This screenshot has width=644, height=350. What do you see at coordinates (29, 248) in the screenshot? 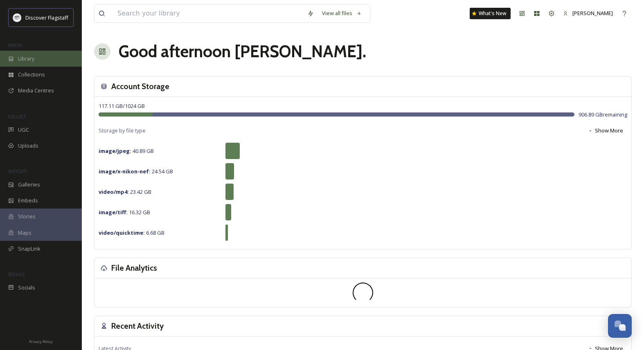
I see `span: SnapLink` at bounding box center [29, 248].